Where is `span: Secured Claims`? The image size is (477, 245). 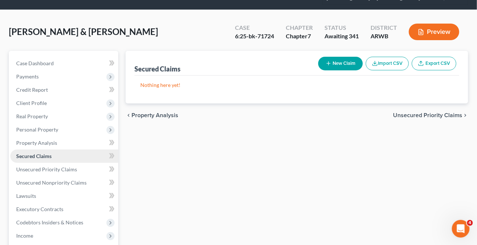 span: Secured Claims is located at coordinates (34, 156).